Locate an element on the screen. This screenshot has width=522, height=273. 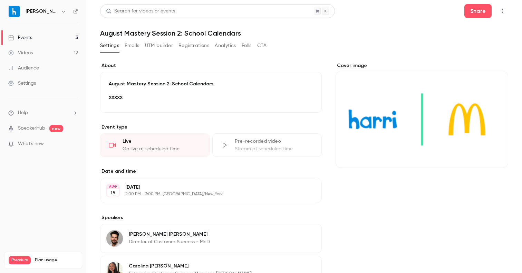
p: Director of Customer Success - McD is located at coordinates (169, 242).